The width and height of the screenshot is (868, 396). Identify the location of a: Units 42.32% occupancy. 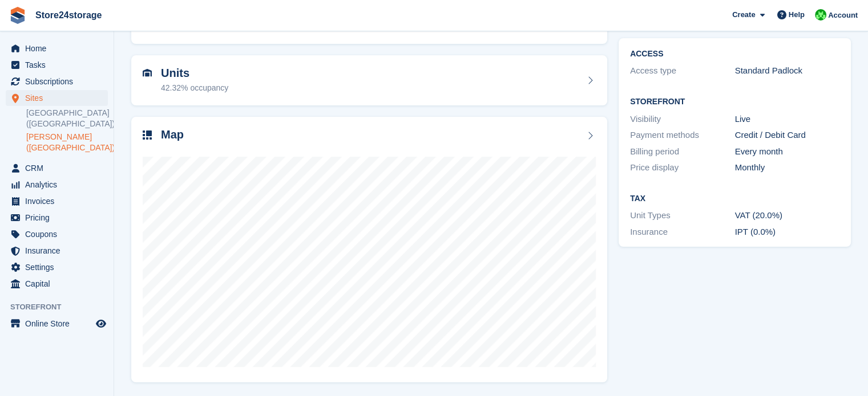
(369, 80).